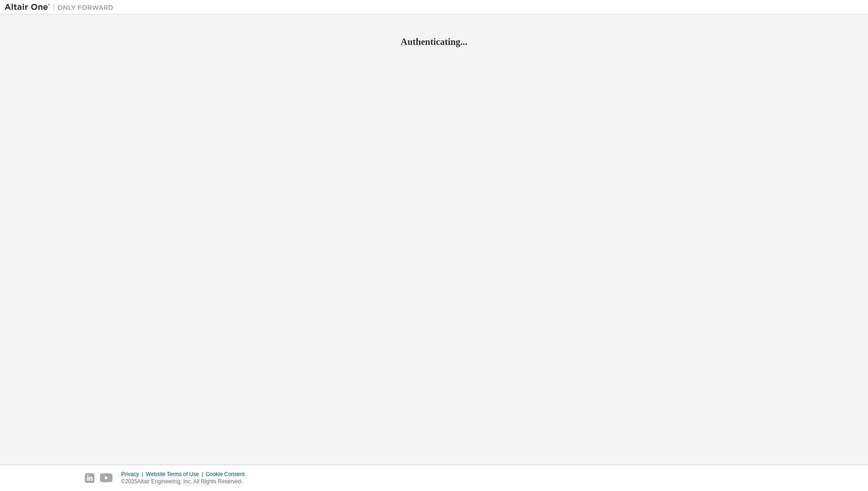 This screenshot has width=868, height=491. What do you see at coordinates (434, 42) in the screenshot?
I see `h2: Authenticating...` at bounding box center [434, 42].